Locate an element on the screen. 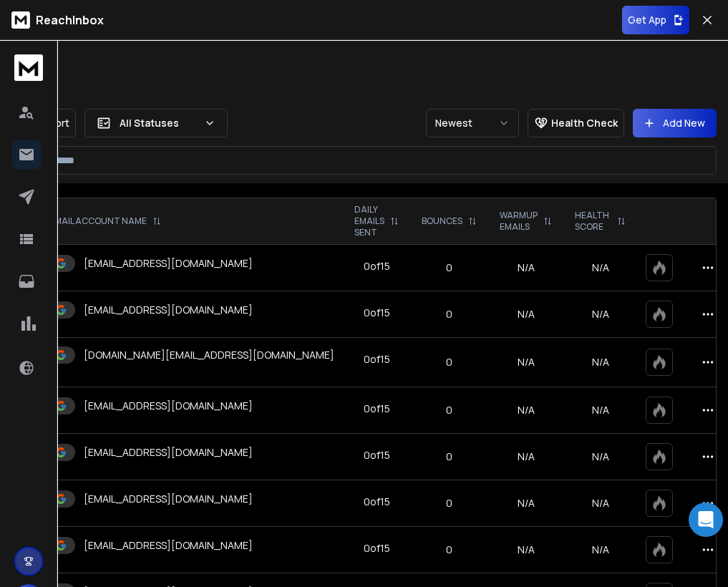 The width and height of the screenshot is (728, 587). p: HEALTH SCORE is located at coordinates (592, 221).